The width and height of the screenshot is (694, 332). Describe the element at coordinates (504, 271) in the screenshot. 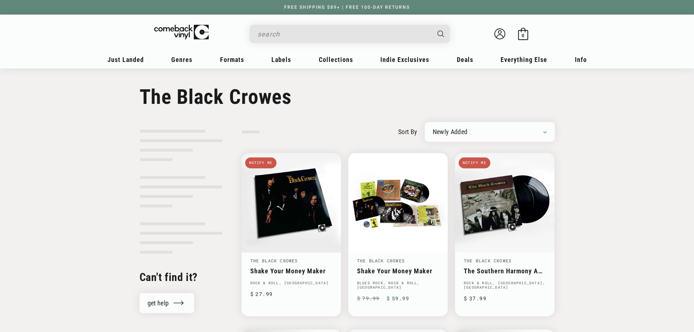

I see `a: The Southern Harmony And Musical Companion` at that location.